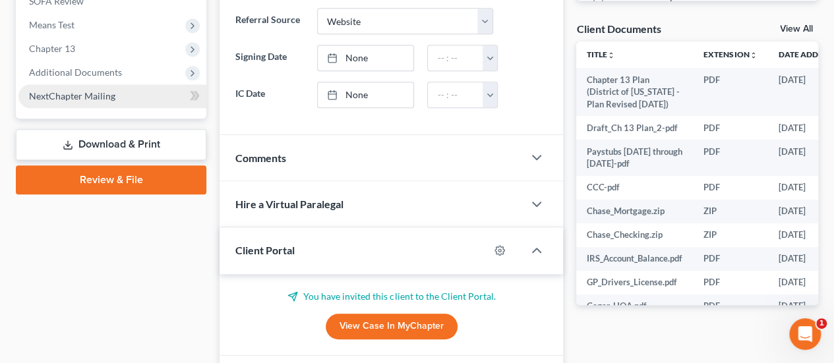 The width and height of the screenshot is (834, 363). Describe the element at coordinates (618, 28) in the screenshot. I see `div: Client Documents` at that location.